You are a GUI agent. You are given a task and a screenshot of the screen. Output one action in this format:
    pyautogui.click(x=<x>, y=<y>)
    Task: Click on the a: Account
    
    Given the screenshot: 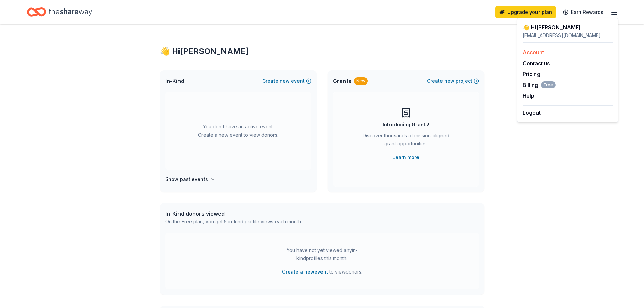 What is the action you would take?
    pyautogui.click(x=533, y=52)
    